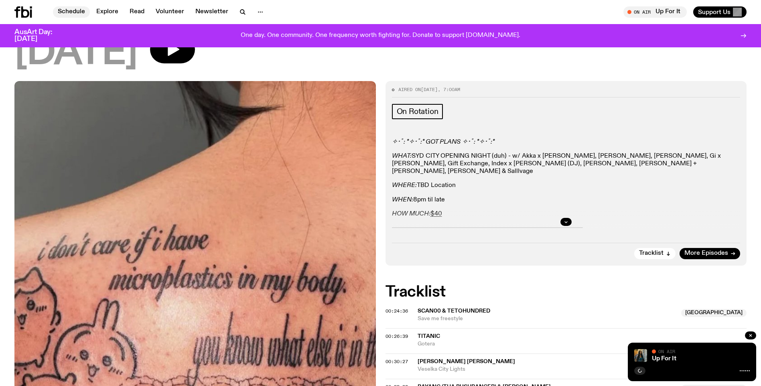 The height and width of the screenshot is (386, 761). What do you see at coordinates (651, 253) in the screenshot?
I see `span: Tracklist` at bounding box center [651, 253].